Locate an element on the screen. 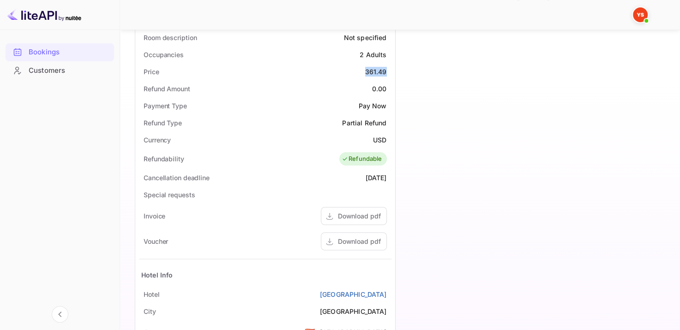 This screenshot has width=680, height=330. div: USD is located at coordinates (379, 140).